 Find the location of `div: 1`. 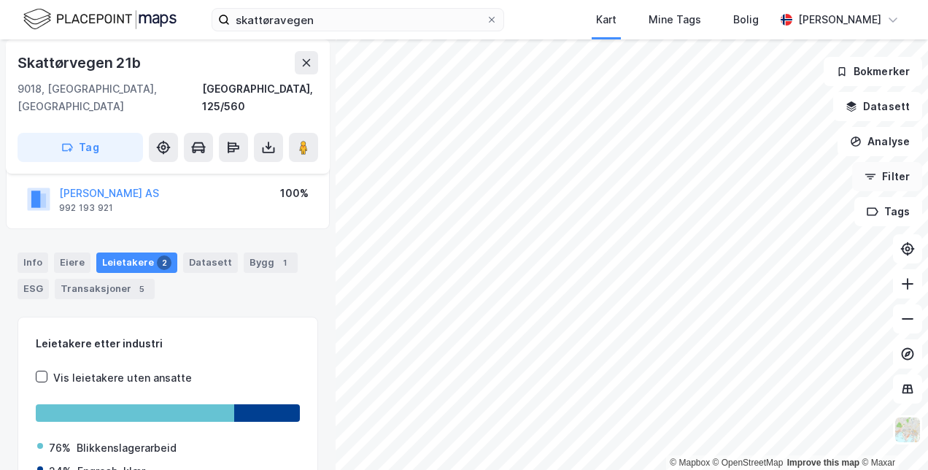

div: 1 is located at coordinates (284, 263).